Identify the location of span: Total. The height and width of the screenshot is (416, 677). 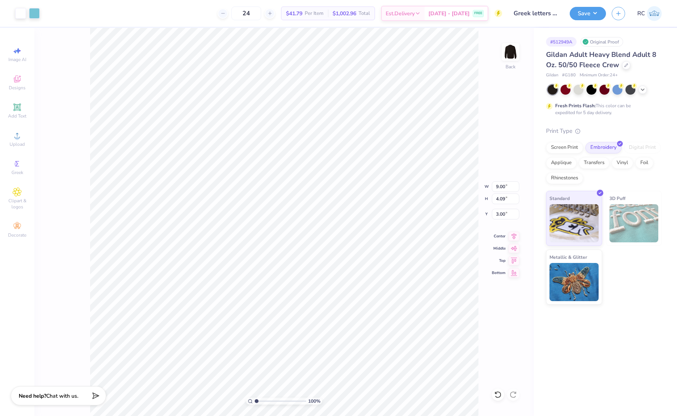
(364, 13).